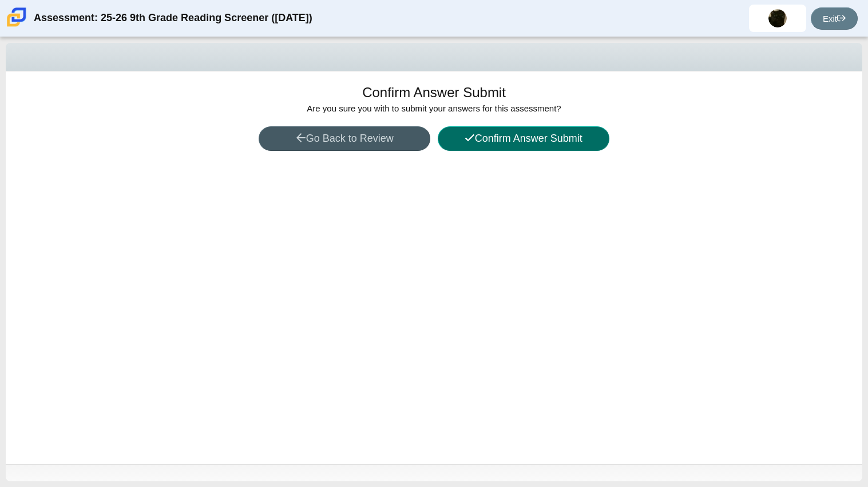 Image resolution: width=868 pixels, height=487 pixels. What do you see at coordinates (834, 19) in the screenshot?
I see `a: Exit` at bounding box center [834, 19].